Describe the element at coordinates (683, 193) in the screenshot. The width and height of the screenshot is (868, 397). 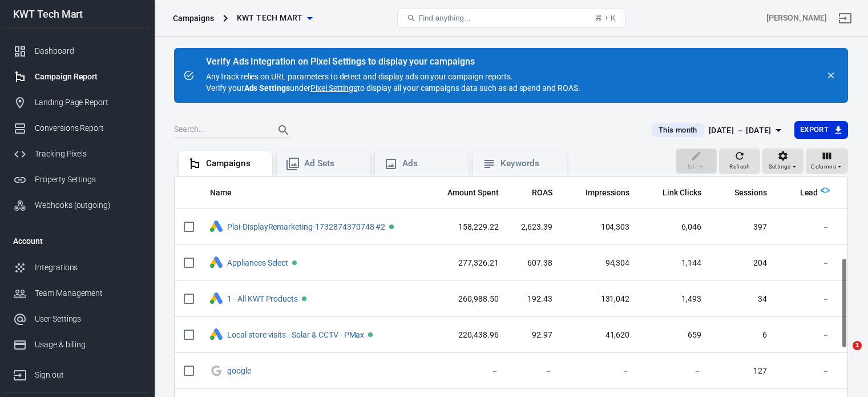
I see `span: Link Clicks` at that location.